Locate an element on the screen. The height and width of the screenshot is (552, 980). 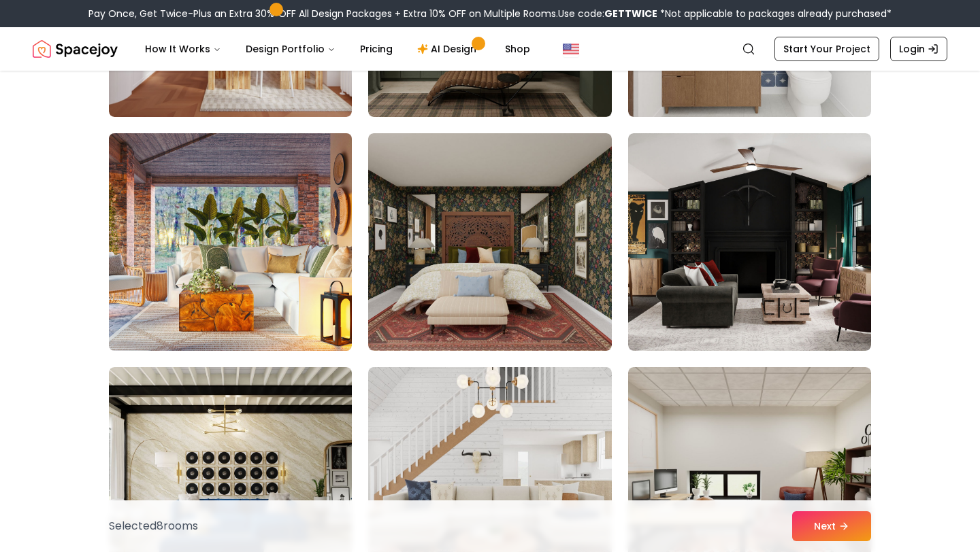
div: Pay Once, Get Twice-Plus an Extra 30% OFF All Design Packages + Extra 10% OFF on Multiple Rooms. is located at coordinates (490, 13).